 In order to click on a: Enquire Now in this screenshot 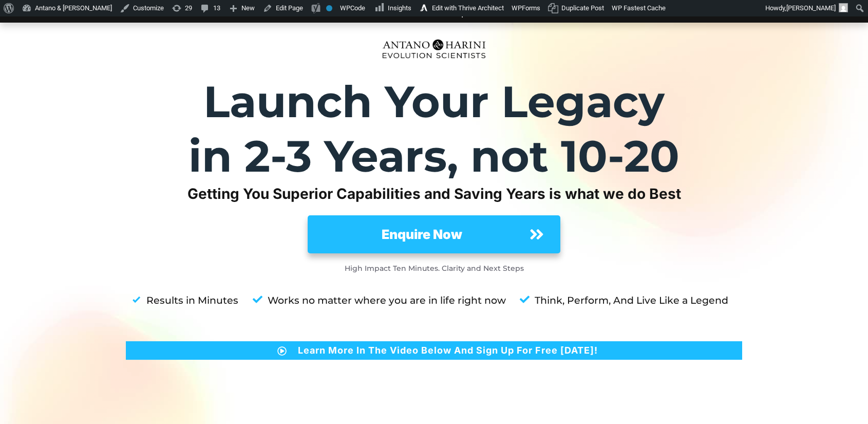, I will do `click(434, 235)`.